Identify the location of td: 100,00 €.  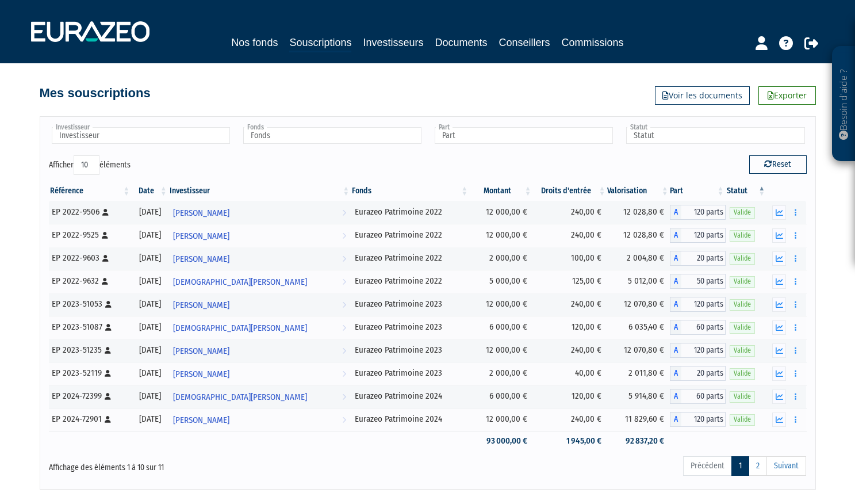
(570, 258).